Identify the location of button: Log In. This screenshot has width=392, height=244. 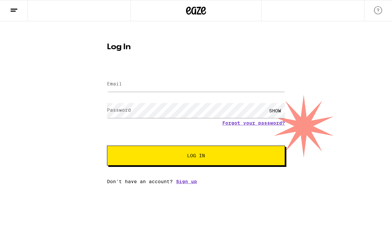
(196, 156).